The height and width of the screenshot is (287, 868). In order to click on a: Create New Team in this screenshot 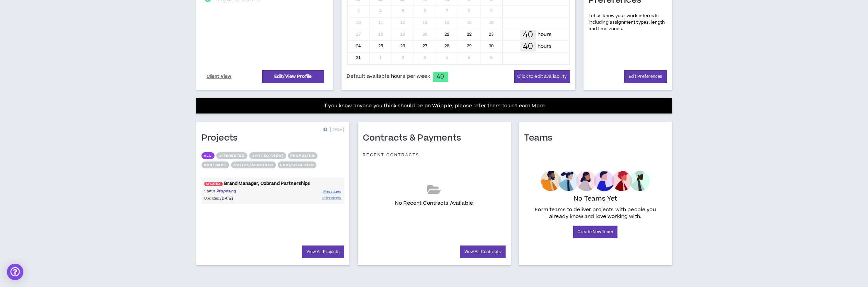, I will do `click(595, 232)`.